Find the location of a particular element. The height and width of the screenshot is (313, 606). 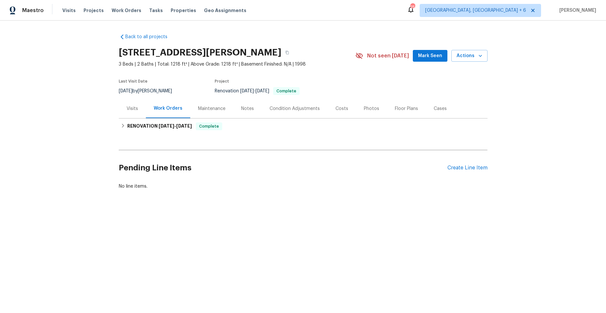

span: Project is located at coordinates (222, 81).